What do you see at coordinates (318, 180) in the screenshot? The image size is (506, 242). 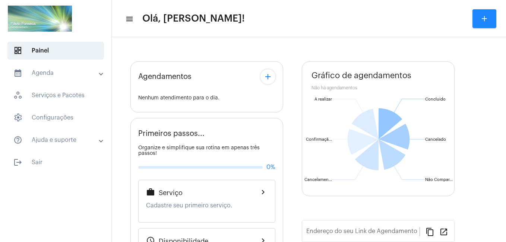 I see `text: Cancelamen...` at bounding box center [318, 180].